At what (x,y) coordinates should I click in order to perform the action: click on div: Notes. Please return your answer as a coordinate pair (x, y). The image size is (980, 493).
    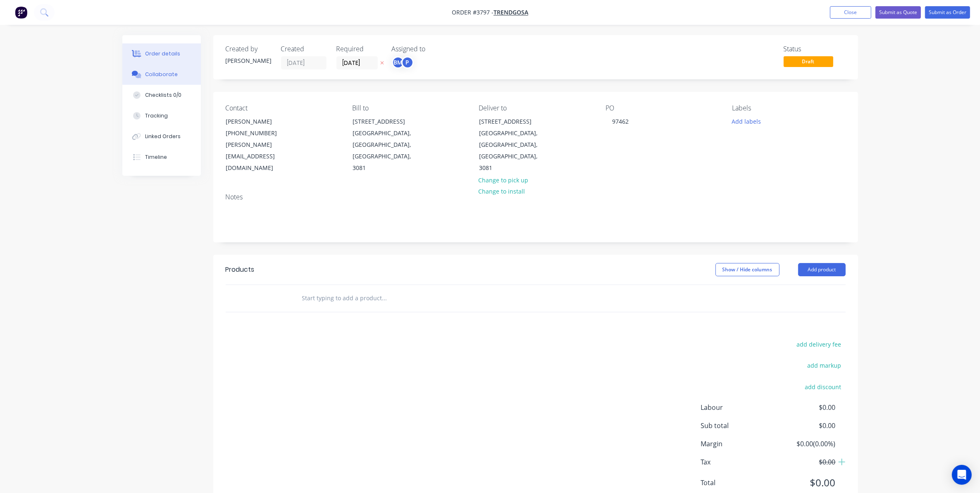
    Looking at the image, I should click on (536, 197).